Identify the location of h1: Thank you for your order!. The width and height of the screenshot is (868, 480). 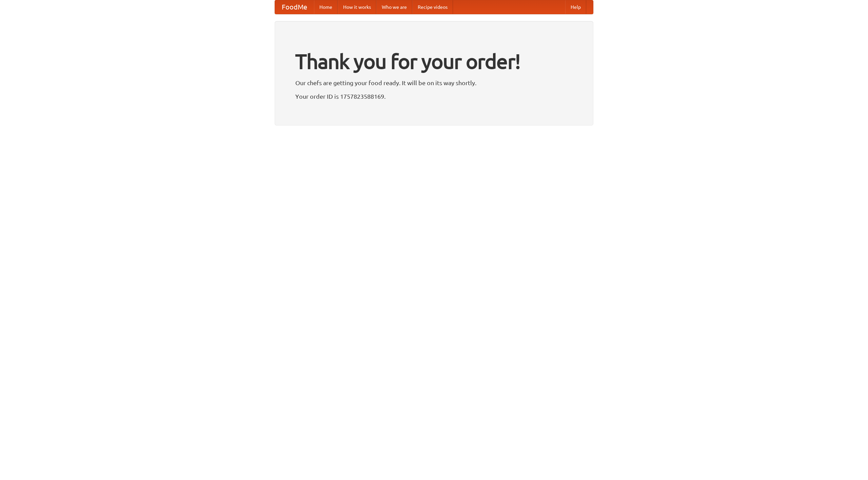
(434, 61).